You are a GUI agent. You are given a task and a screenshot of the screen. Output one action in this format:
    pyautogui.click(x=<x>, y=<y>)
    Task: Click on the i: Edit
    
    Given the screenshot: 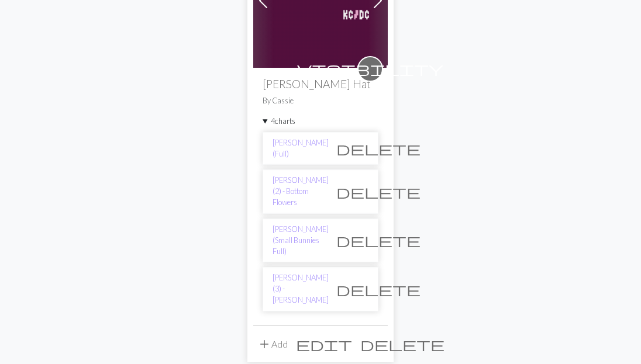 What is the action you would take?
    pyautogui.click(x=324, y=344)
    